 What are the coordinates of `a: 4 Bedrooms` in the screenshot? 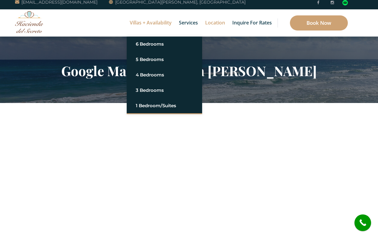 It's located at (165, 75).